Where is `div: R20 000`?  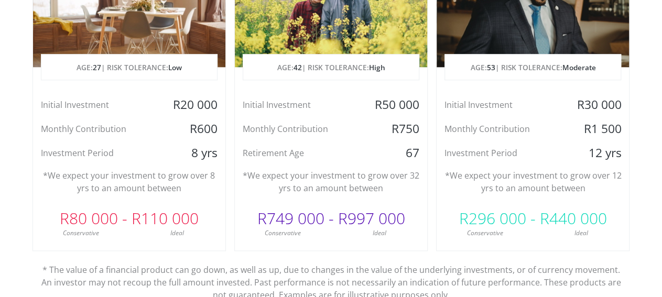 div: R20 000 is located at coordinates (193, 105).